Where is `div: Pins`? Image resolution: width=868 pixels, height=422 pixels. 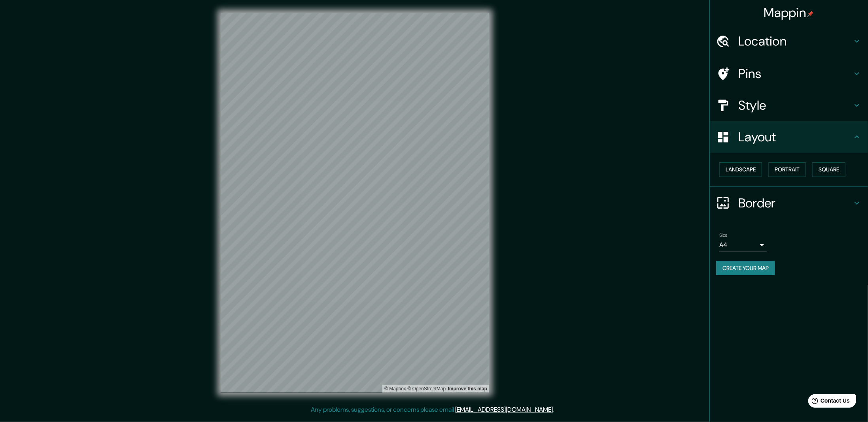
div: Pins is located at coordinates (789, 74).